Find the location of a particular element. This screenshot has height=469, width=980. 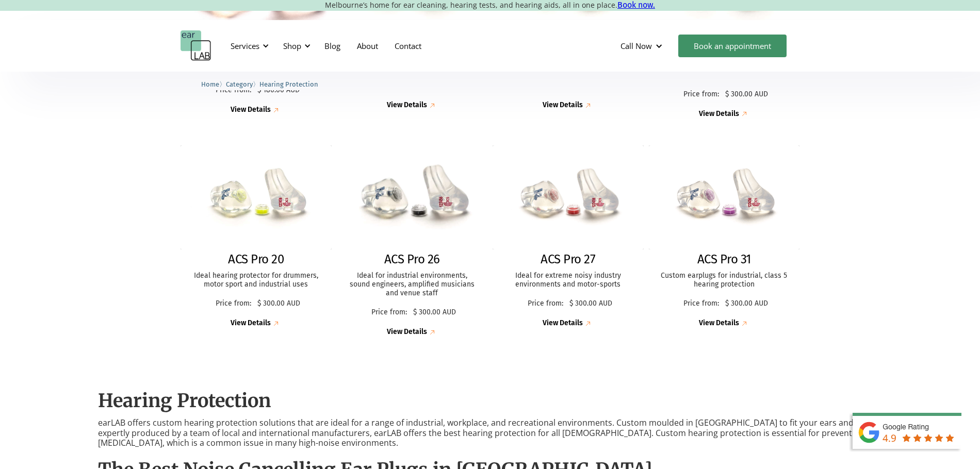

a: home is located at coordinates (196, 46).